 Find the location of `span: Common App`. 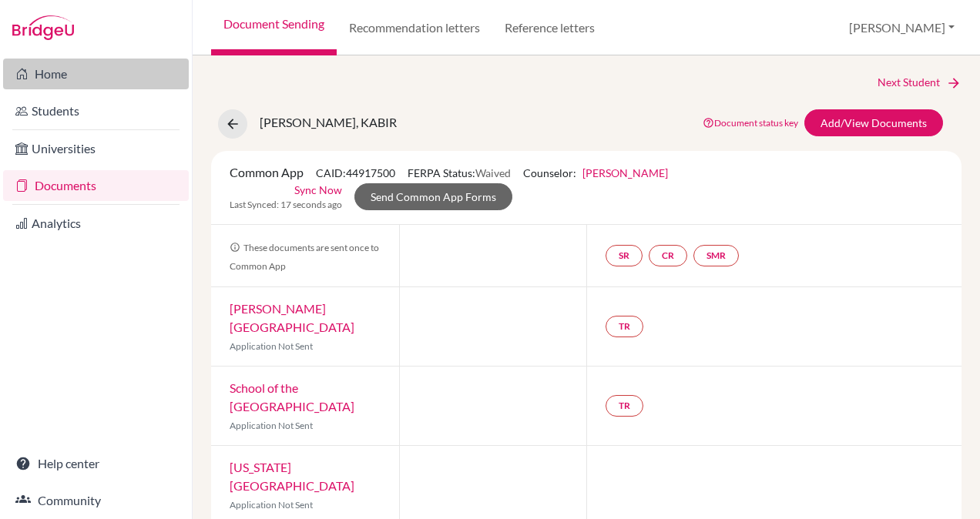

span: Common App is located at coordinates (267, 172).